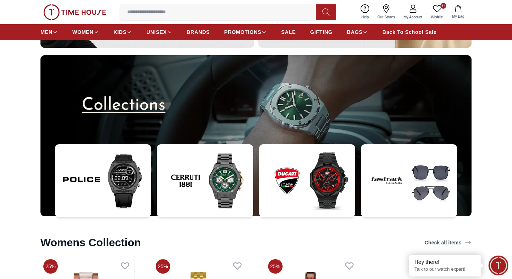 The width and height of the screenshot is (512, 279). Describe the element at coordinates (288, 32) in the screenshot. I see `a: SALE` at that location.